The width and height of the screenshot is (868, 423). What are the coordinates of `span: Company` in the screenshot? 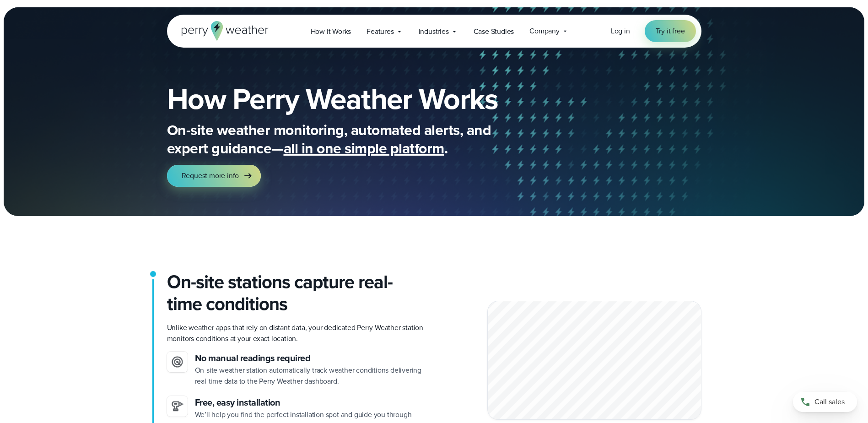 It's located at (544, 31).